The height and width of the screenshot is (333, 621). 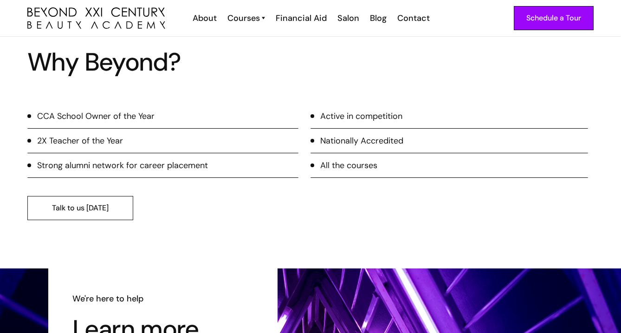 What do you see at coordinates (413, 18) in the screenshot?
I see `a: Contact` at bounding box center [413, 18].